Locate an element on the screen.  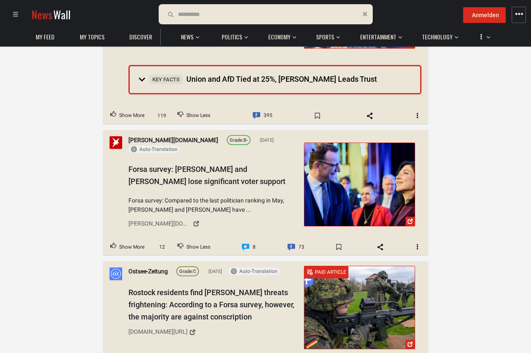
a: Politics is located at coordinates (232, 37).